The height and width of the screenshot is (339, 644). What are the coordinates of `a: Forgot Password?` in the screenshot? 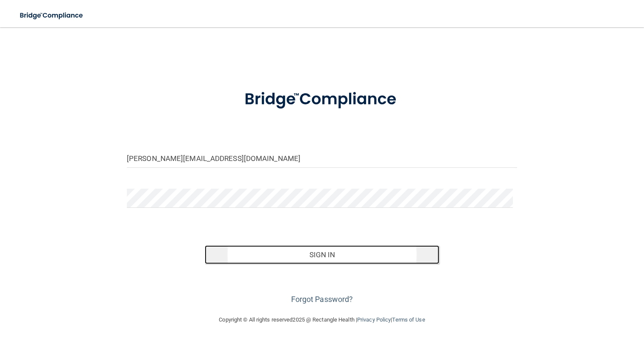 It's located at (322, 299).